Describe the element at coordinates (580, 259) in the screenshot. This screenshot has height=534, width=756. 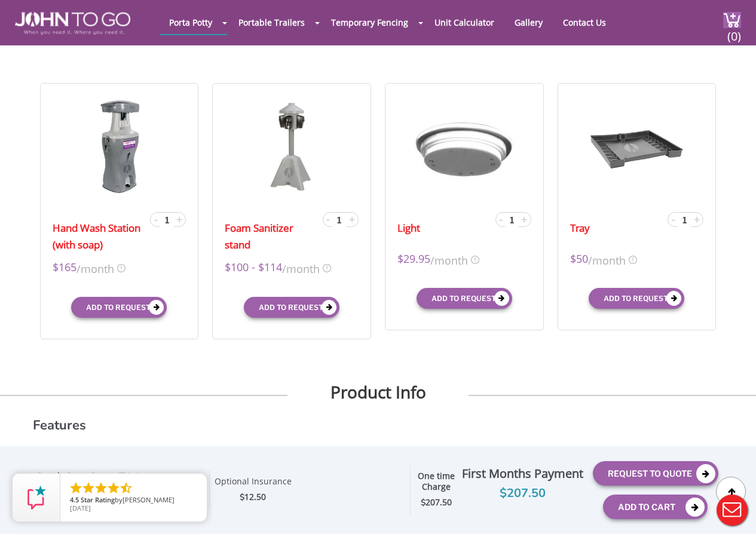
I see `span: $50` at that location.